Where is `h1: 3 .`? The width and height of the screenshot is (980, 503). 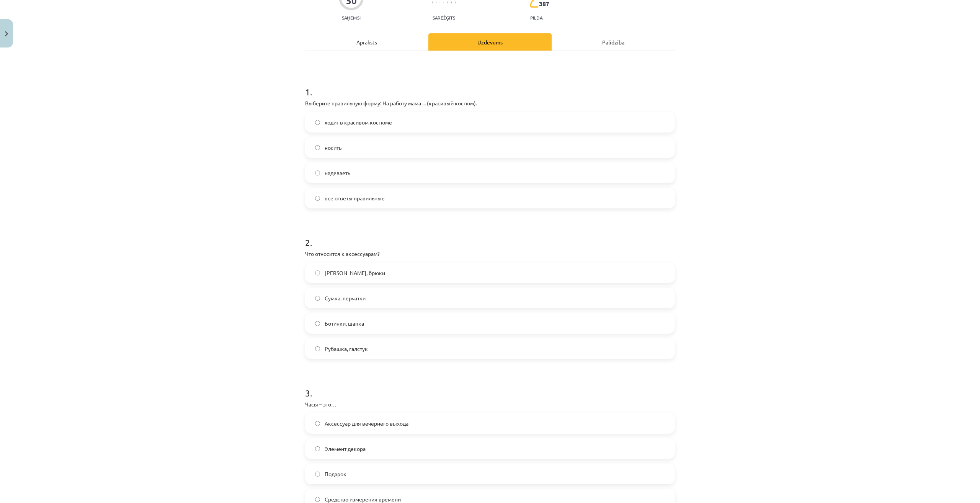 h1: 3 . is located at coordinates (490, 386).